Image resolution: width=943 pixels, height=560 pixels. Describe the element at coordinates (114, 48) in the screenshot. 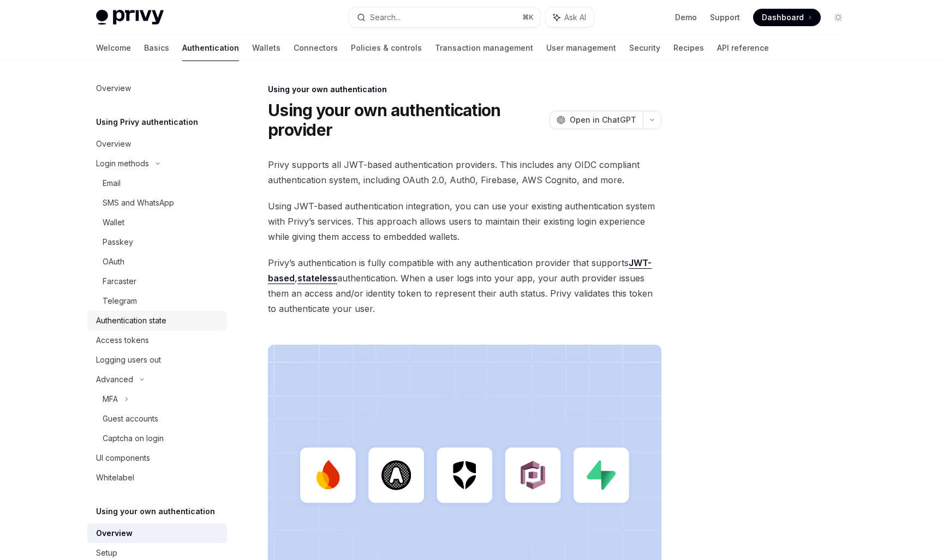

I see `a: Welcome` at that location.